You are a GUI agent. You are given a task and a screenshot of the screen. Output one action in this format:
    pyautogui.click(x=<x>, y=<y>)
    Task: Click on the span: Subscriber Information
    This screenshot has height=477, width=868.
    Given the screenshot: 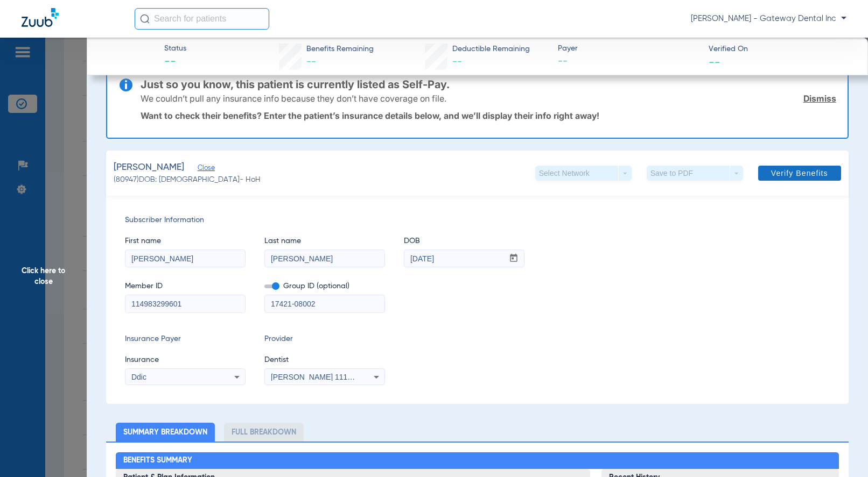 What is the action you would take?
    pyautogui.click(x=477, y=220)
    